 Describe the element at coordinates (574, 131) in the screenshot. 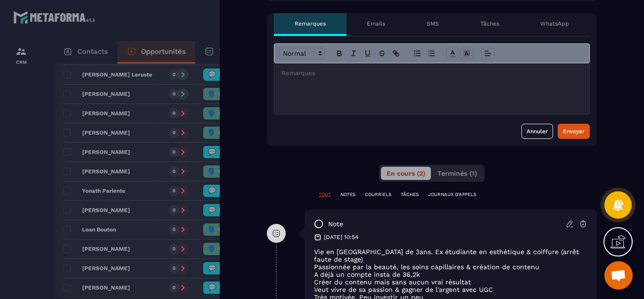

I see `div: Envoyer` at that location.